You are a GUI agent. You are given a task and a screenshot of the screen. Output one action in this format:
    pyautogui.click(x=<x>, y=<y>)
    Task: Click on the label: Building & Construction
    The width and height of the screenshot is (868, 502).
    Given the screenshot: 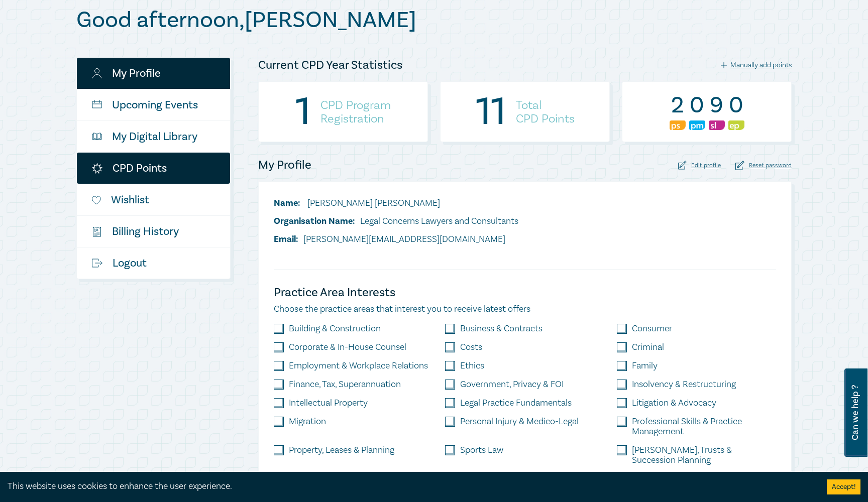 What is the action you would take?
    pyautogui.click(x=334, y=329)
    